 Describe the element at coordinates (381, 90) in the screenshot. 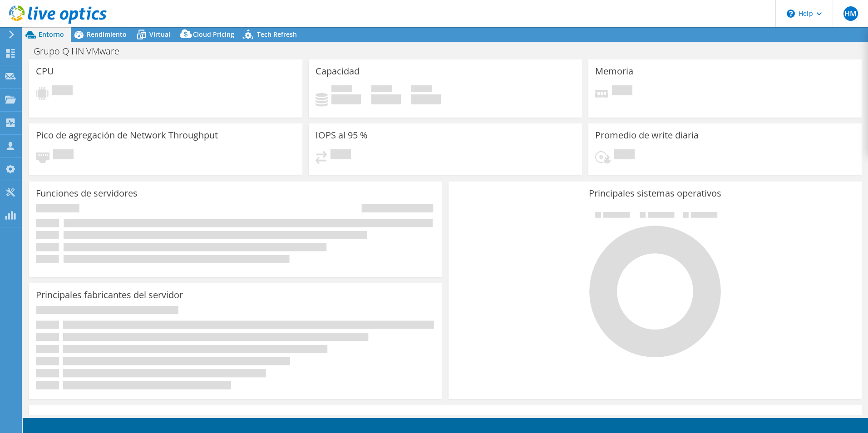

I see `span: Libre` at that location.